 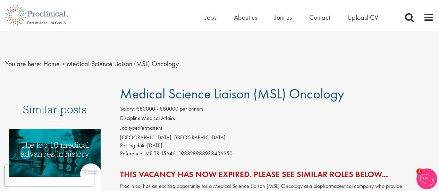 I want to click on img: Top 10 medical advances in history, so click(x=55, y=153).